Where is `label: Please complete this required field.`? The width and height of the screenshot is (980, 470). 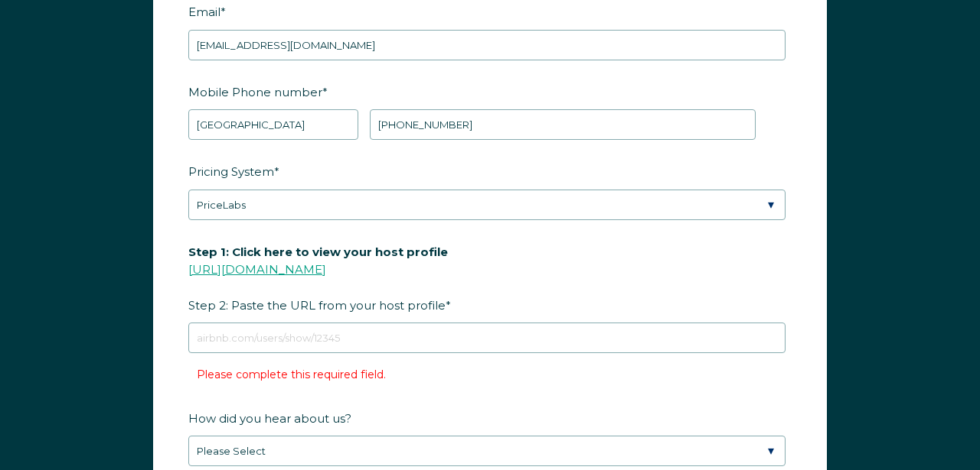 label: Please complete this required field. is located at coordinates (291, 375).